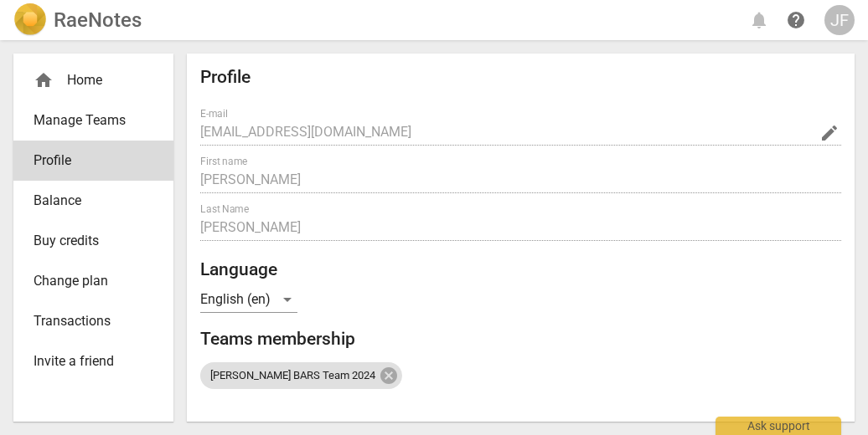 The image size is (868, 435). I want to click on a: LogoRaeNotes, so click(77, 20).